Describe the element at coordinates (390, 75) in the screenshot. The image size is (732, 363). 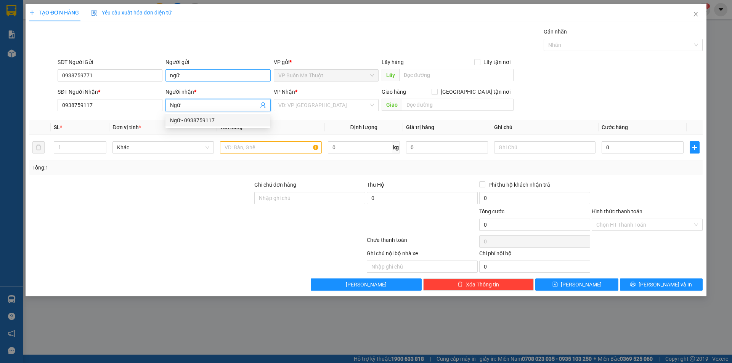
I see `span: Lấy` at that location.